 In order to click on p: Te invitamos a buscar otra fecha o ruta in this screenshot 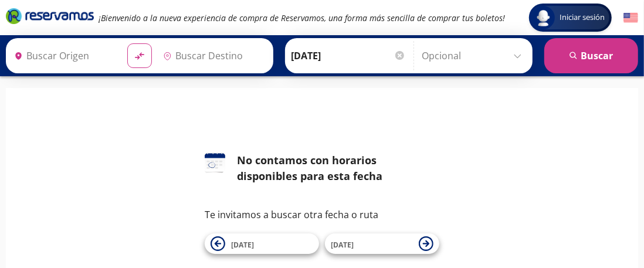, I will do `click(322, 214)`.